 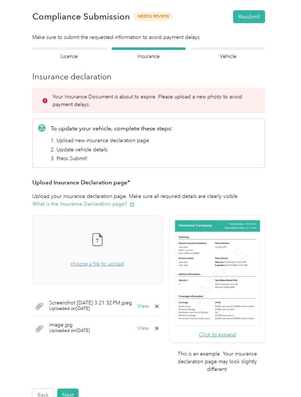 I want to click on p: Upload your insurance declaration page. Make sure all required details are clearly visible., so click(x=149, y=200).